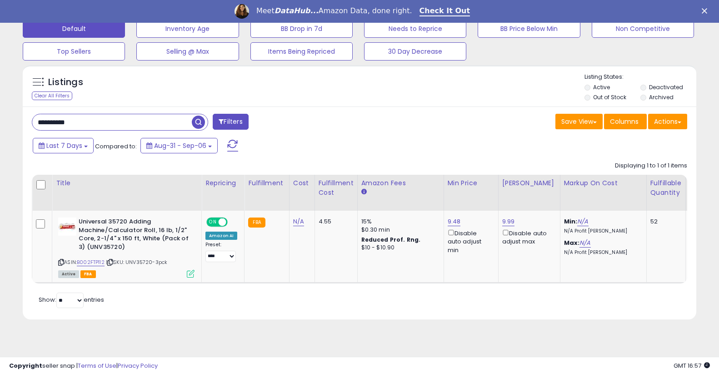 The height and width of the screenshot is (375, 719). I want to click on span: OFF, so click(234, 222).